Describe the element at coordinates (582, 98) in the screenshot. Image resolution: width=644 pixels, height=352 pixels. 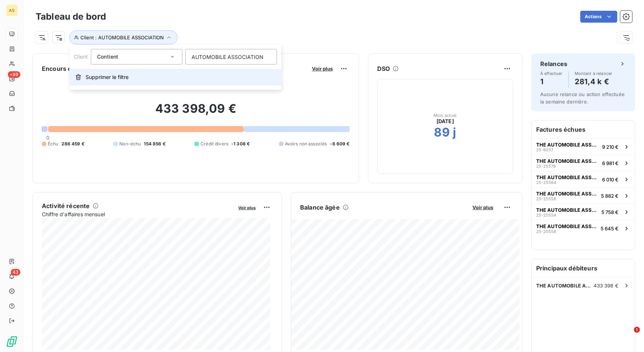
I see `span: Aucune relance ou action effectuée la semaine dernière.` at that location.